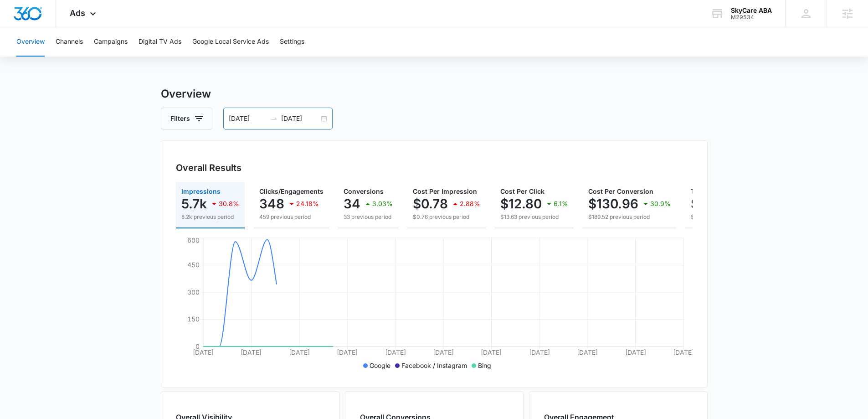 The width and height of the screenshot is (868, 419). Describe the element at coordinates (197, 346) in the screenshot. I see `tspan: 0` at that location.